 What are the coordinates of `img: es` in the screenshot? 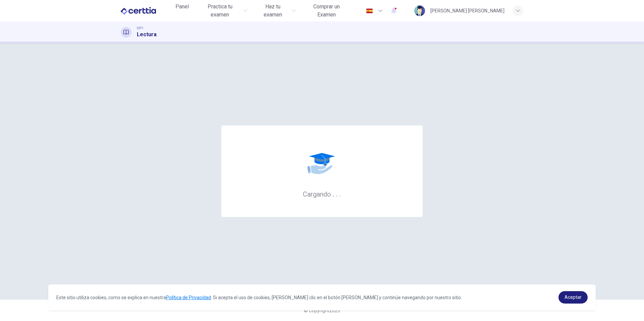 It's located at (369, 11).